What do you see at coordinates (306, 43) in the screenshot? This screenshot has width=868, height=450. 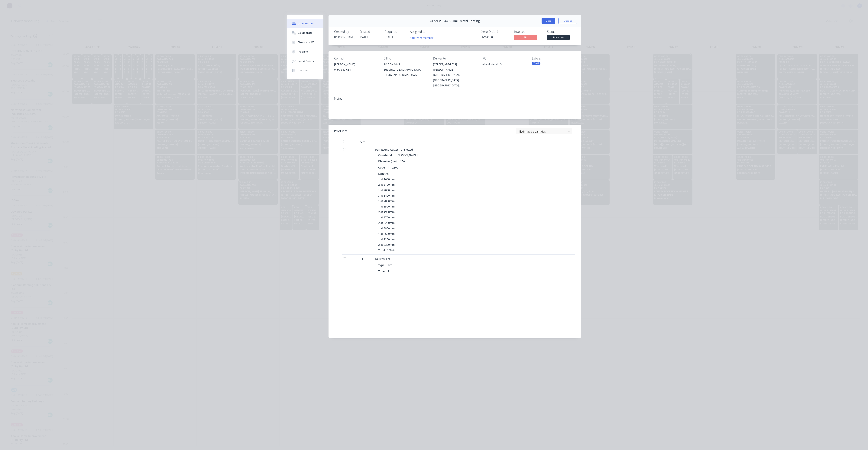 I see `div: Checklists 0/0` at bounding box center [306, 43].